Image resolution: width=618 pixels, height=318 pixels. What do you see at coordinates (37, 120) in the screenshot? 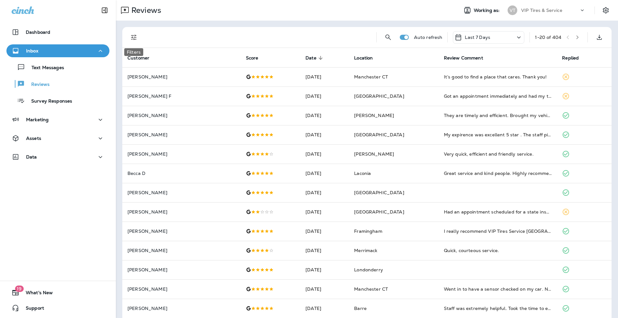
I see `p: Marketing` at bounding box center [37, 120].